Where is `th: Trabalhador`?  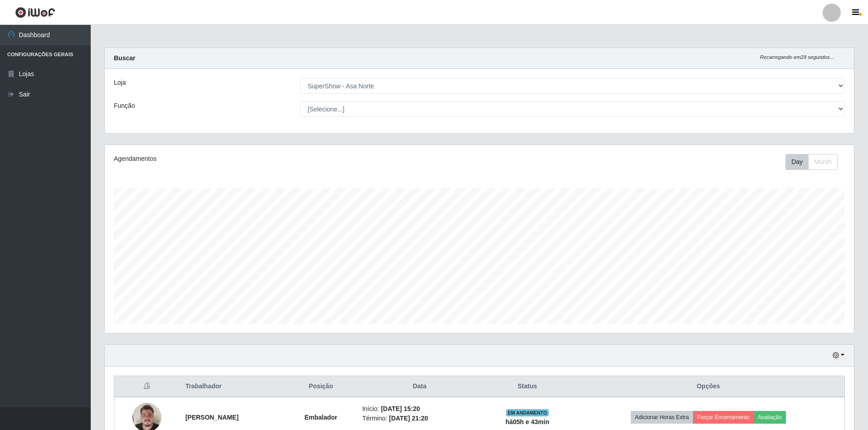
th: Trabalhador is located at coordinates (232, 387).